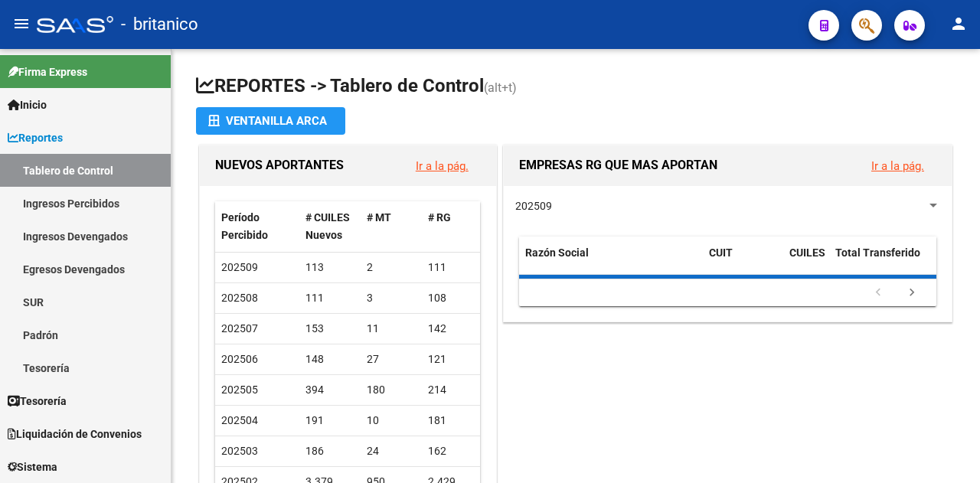  Describe the element at coordinates (330, 359) in the screenshot. I see `div: 148` at that location.